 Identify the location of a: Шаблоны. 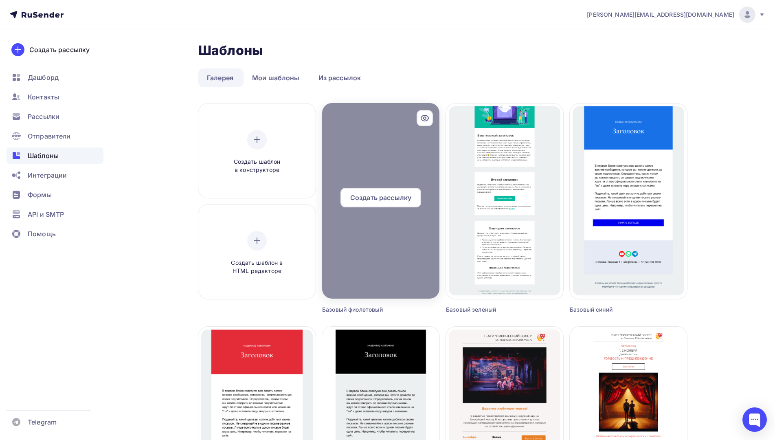
(55, 156).